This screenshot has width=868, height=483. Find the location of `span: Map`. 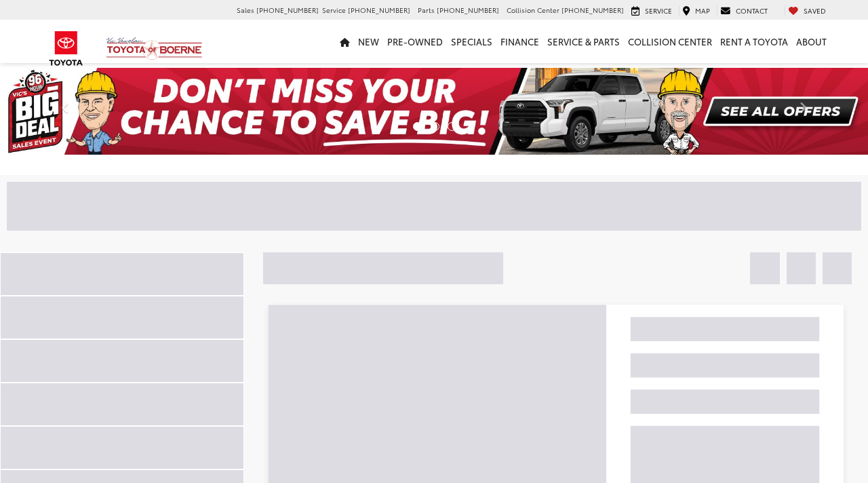

span: Map is located at coordinates (702, 10).